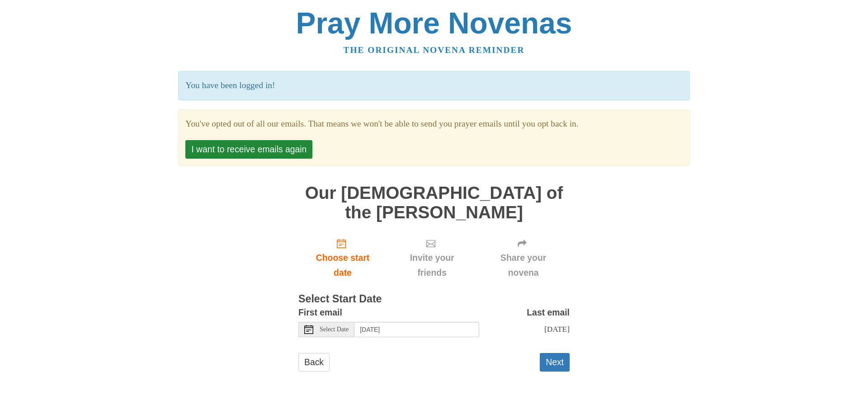 This screenshot has height=419, width=868. Describe the element at coordinates (434, 85) in the screenshot. I see `p: You have been logged in!` at that location.